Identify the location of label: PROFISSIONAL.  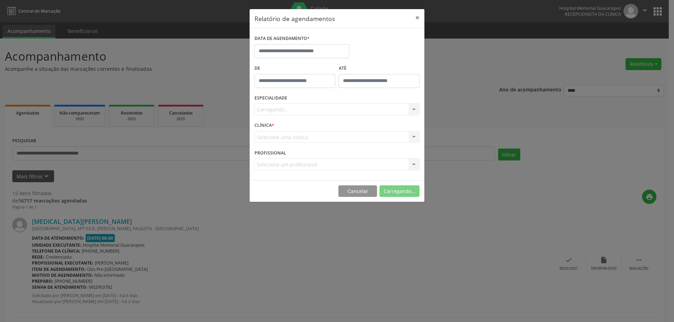
(270, 153).